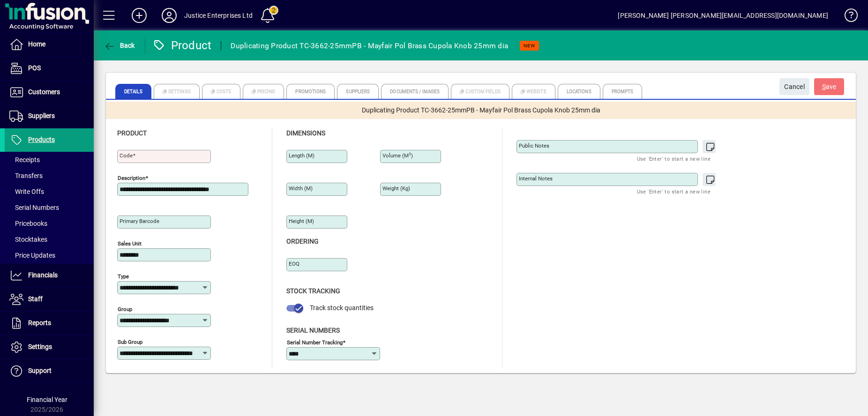 This screenshot has width=868, height=416. What do you see at coordinates (35, 299) in the screenshot?
I see `span: Staff` at bounding box center [35, 299].